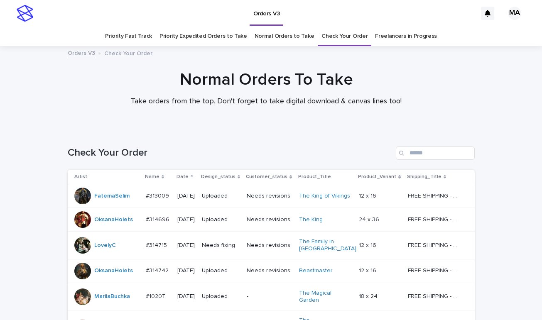 The width and height of the screenshot is (542, 320). Describe the element at coordinates (310, 220) in the screenshot. I see `a: The King` at that location.